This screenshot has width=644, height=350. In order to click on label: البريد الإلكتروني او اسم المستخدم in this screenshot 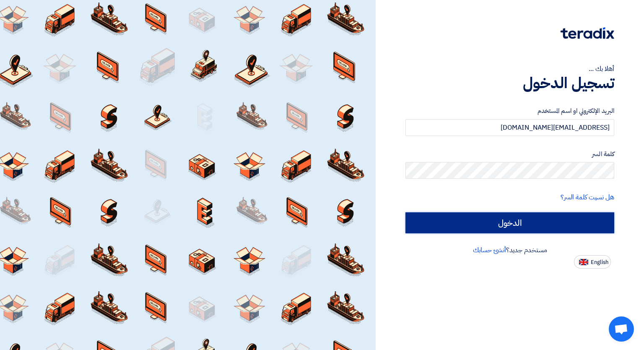, I will do `click(510, 111)`.